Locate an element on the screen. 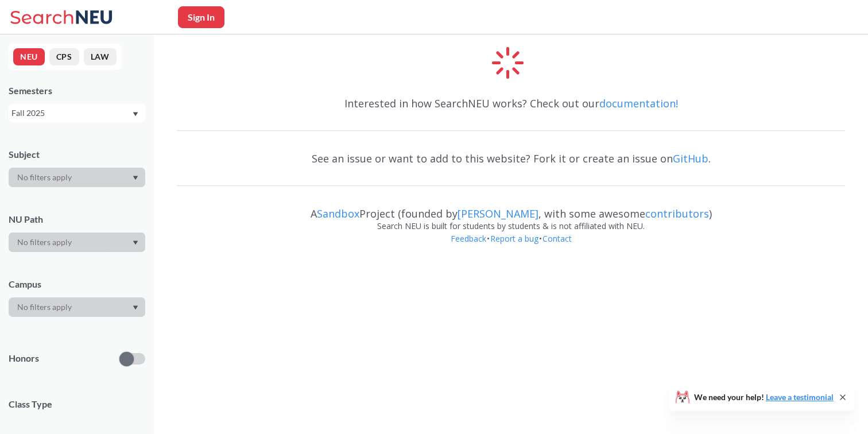  div: Interested in how SearchNEU works? Check out our is located at coordinates (511, 103).